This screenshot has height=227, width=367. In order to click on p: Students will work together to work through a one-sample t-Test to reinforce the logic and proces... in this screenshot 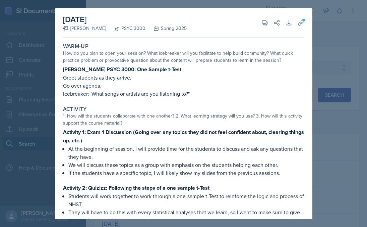, I will do `click(186, 200)`.